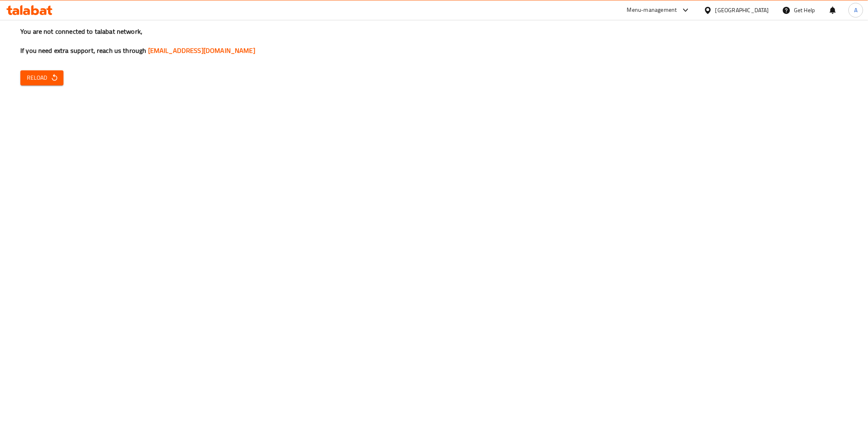 The height and width of the screenshot is (427, 868). Describe the element at coordinates (434, 41) in the screenshot. I see `h3: You are not connected to talabat network, If you need extra support, reach us through` at that location.